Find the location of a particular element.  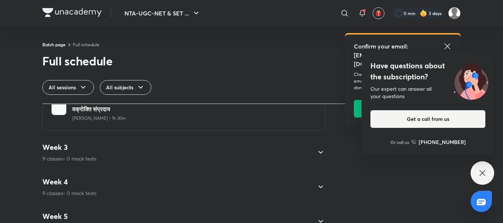

div: Our expert can answer all your questions is located at coordinates (428, 93).